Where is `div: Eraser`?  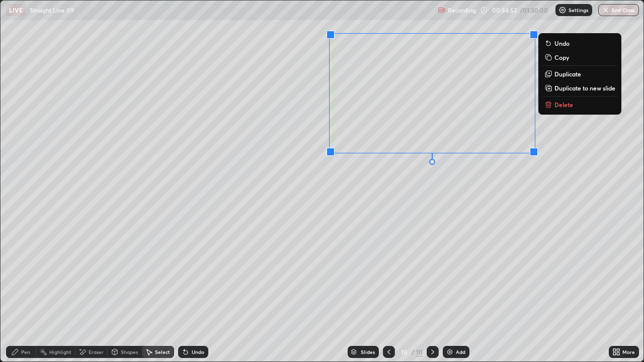 div: Eraser is located at coordinates (96, 352).